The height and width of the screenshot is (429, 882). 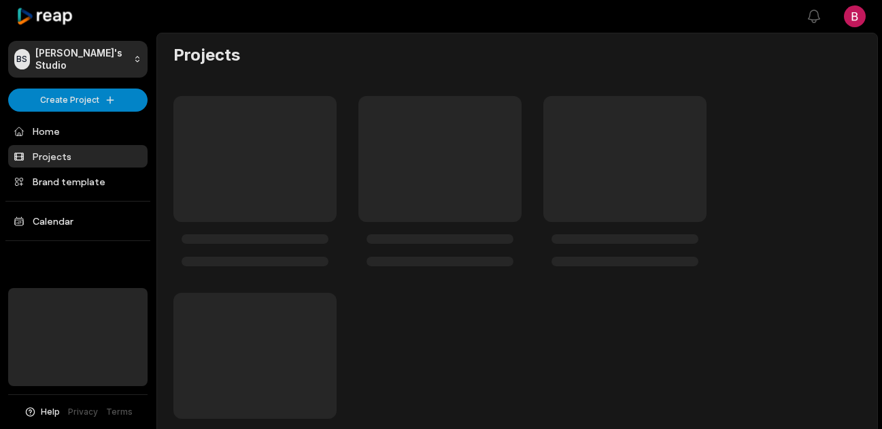 I want to click on a: Privacy, so click(x=83, y=412).